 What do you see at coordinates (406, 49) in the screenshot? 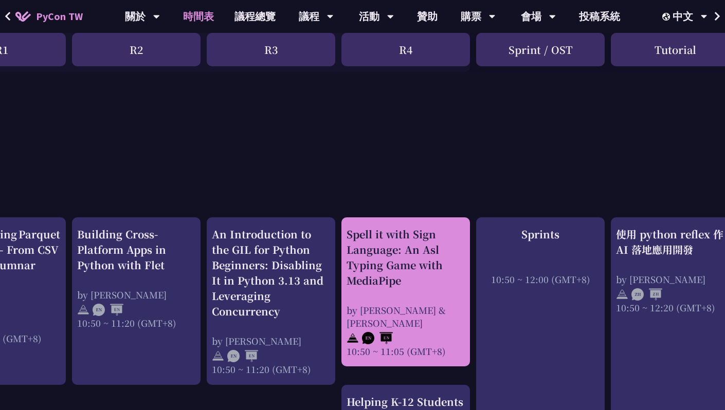
I see `div: R4` at bounding box center [406, 49].